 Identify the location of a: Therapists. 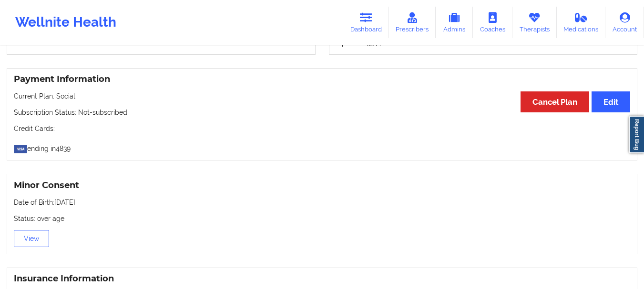
(534, 22).